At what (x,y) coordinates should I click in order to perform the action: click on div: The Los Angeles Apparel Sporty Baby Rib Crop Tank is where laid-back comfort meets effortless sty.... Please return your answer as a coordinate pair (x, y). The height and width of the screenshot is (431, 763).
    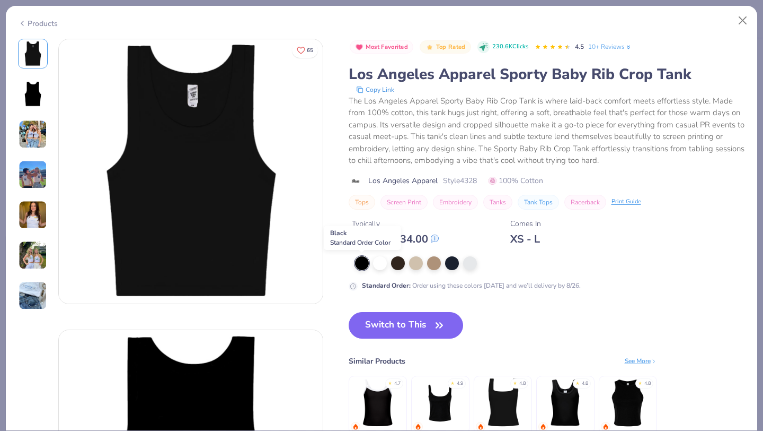
    Looking at the image, I should click on (547, 130).